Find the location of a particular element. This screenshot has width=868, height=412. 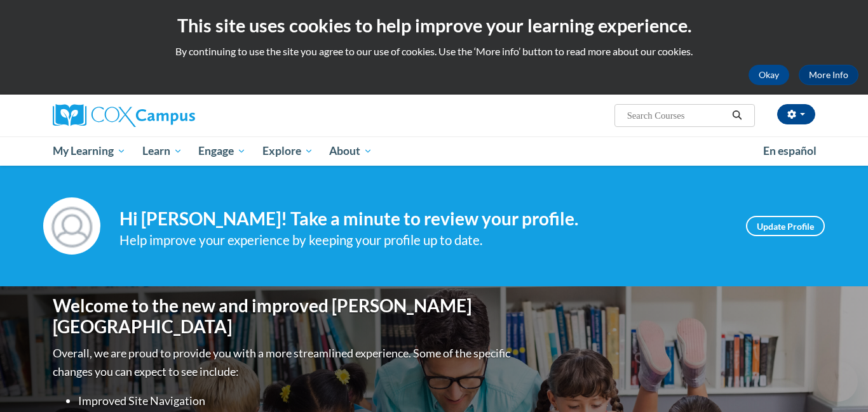

input: Search Courses is located at coordinates (677, 116).